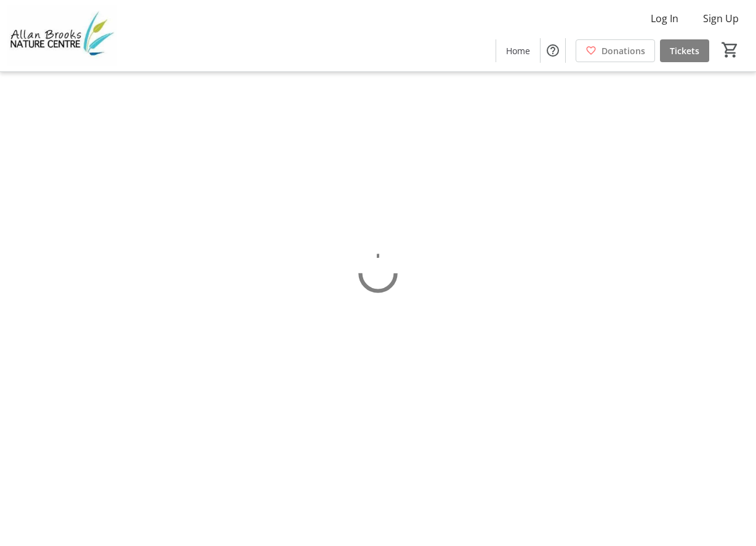 The height and width of the screenshot is (546, 756). I want to click on span: Home, so click(518, 51).